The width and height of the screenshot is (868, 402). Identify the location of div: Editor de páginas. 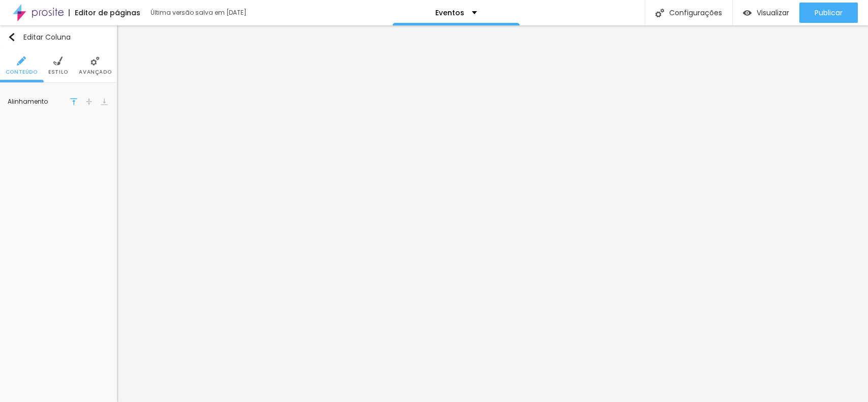
(104, 13).